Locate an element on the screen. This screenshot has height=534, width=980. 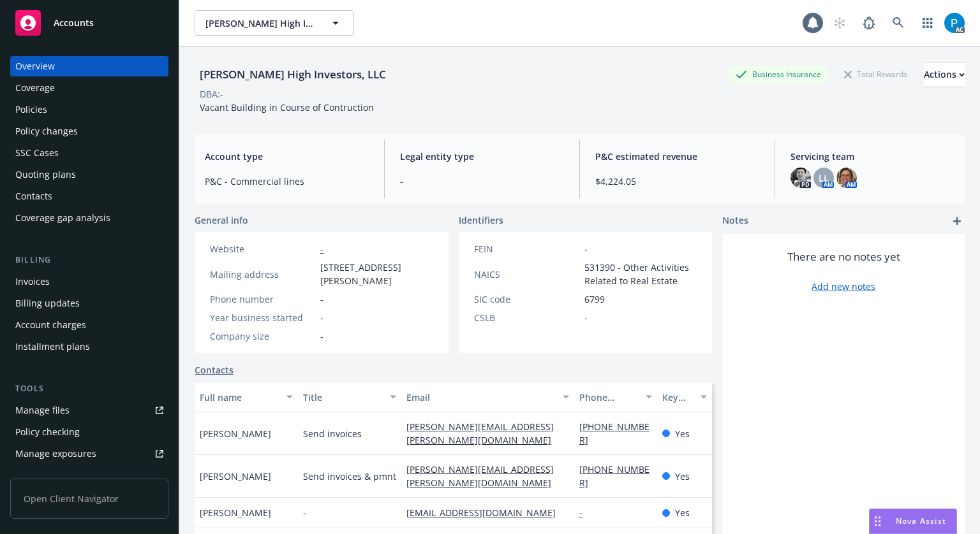
div: CSLB is located at coordinates (526, 318).